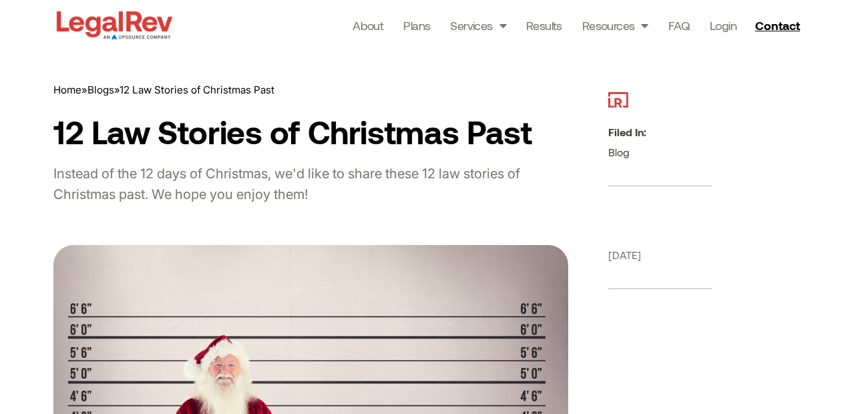  What do you see at coordinates (777, 25) in the screenshot?
I see `span: Contact` at bounding box center [777, 25].